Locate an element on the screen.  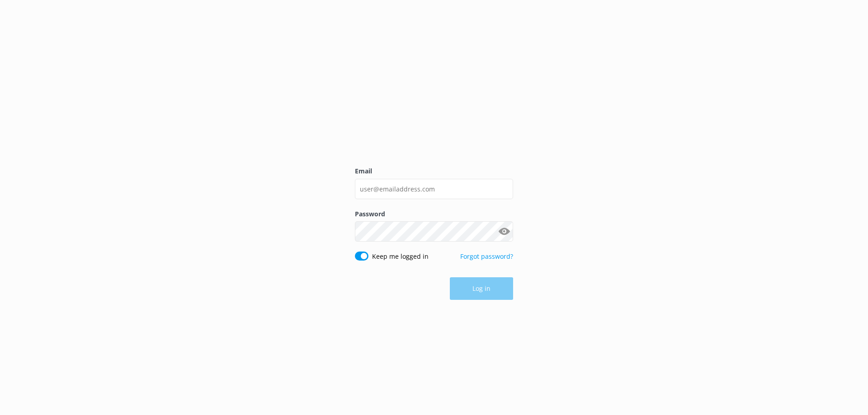
label: Password is located at coordinates (434, 214).